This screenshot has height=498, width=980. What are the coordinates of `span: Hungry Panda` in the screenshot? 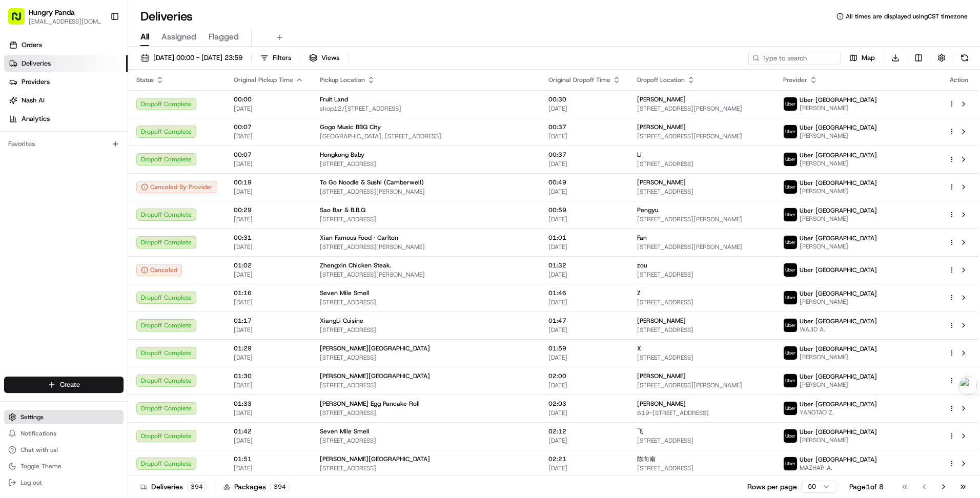 It's located at (52, 12).